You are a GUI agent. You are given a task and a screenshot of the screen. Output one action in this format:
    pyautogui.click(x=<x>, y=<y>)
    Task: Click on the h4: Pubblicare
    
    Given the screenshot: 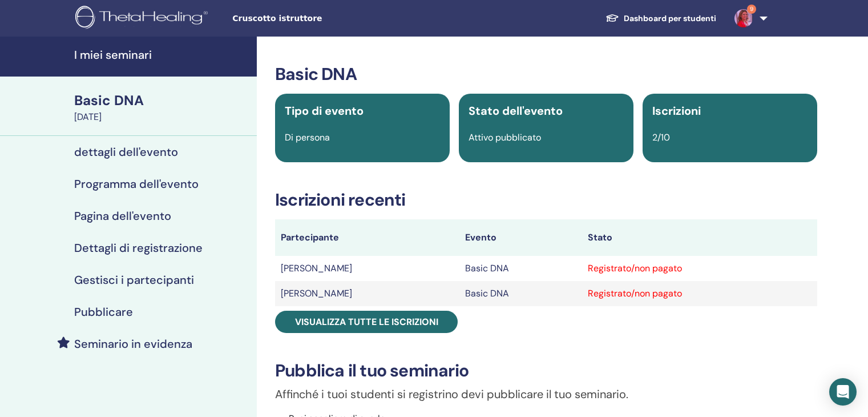 What is the action you would take?
    pyautogui.click(x=103, y=312)
    